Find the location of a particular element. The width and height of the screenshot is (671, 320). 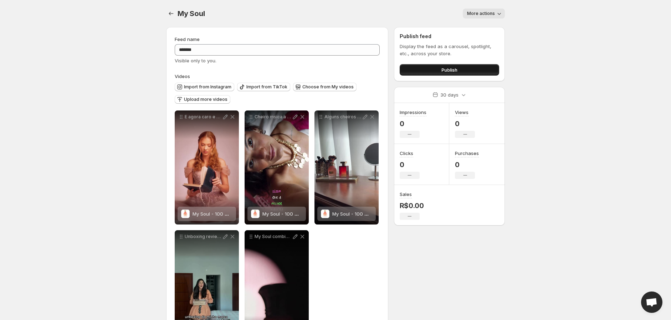

button: Settings is located at coordinates (171, 14).